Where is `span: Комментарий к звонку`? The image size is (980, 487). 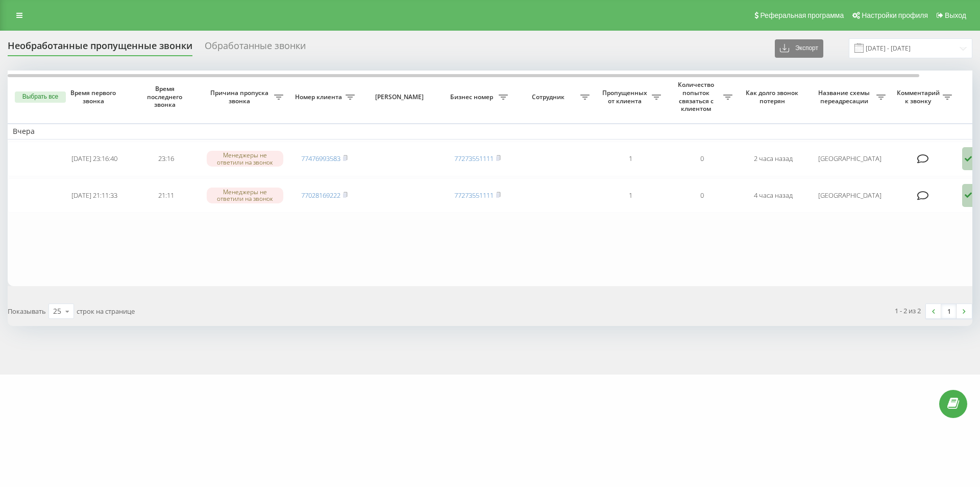 span: Комментарий к звонку is located at coordinates (919, 97).